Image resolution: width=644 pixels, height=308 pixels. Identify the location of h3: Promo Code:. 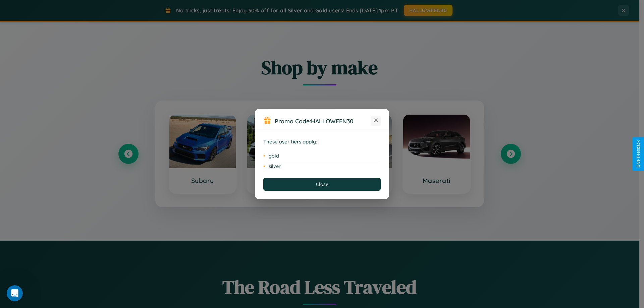
(323, 121).